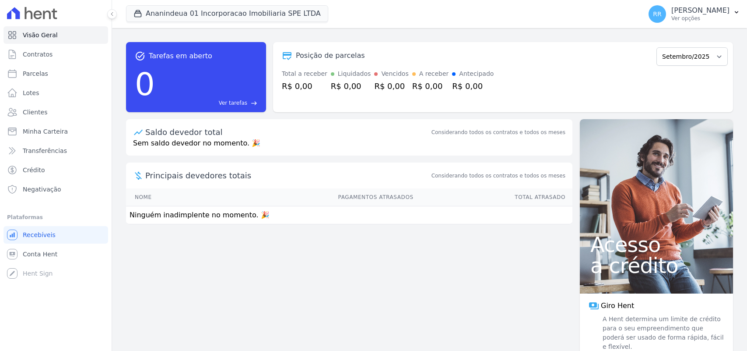  What do you see at coordinates (618, 306) in the screenshot?
I see `span: Giro Hent` at bounding box center [618, 306].